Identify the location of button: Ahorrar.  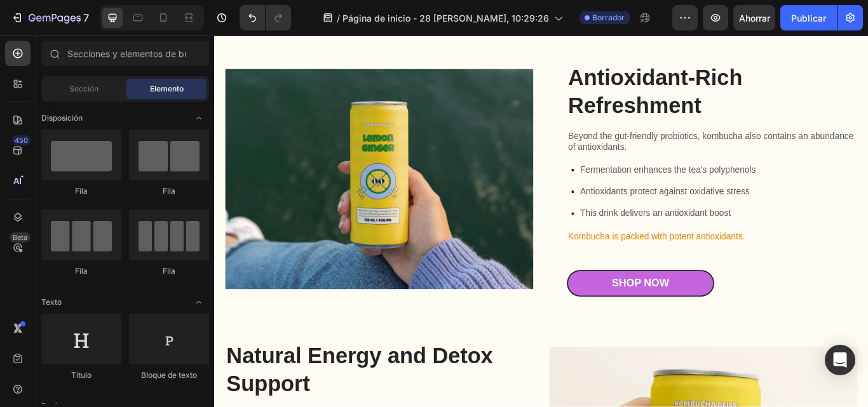
(755, 18).